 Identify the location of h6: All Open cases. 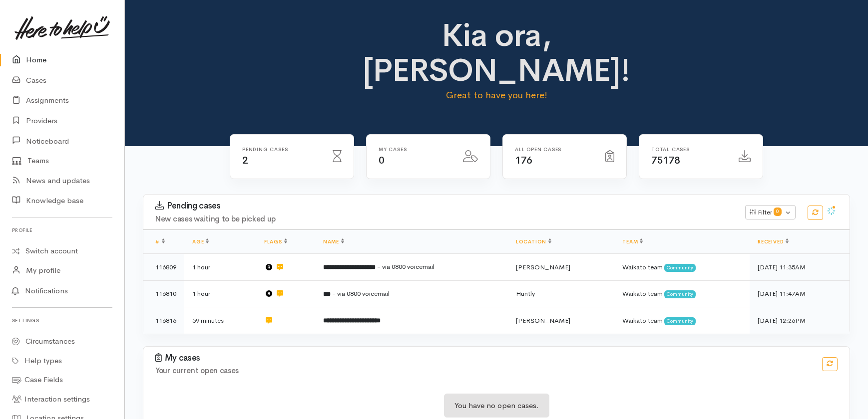
(554, 149).